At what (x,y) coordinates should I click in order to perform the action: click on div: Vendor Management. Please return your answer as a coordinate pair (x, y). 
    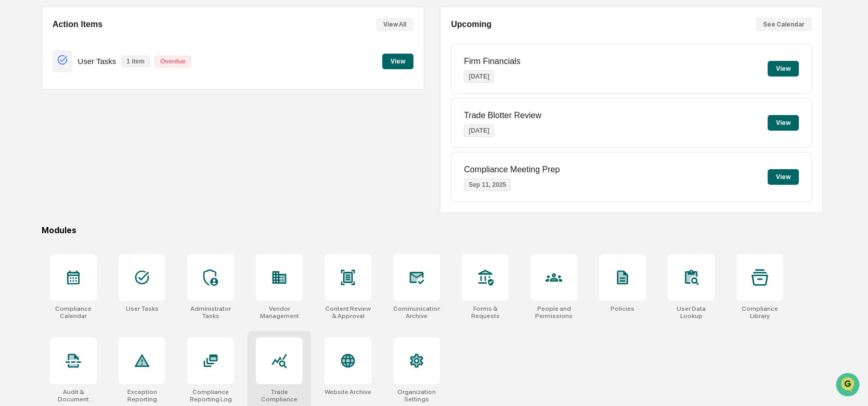
    Looking at the image, I should click on (279, 312).